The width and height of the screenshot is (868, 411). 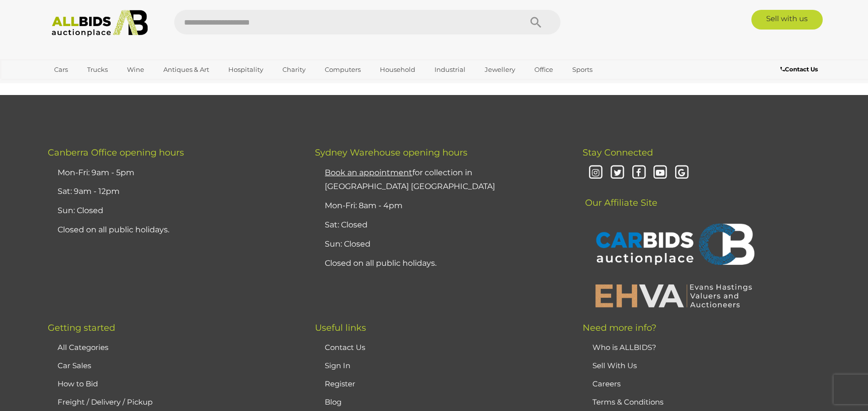 What do you see at coordinates (620, 195) in the screenshot?
I see `span: Our Affiliate Site` at bounding box center [620, 195].